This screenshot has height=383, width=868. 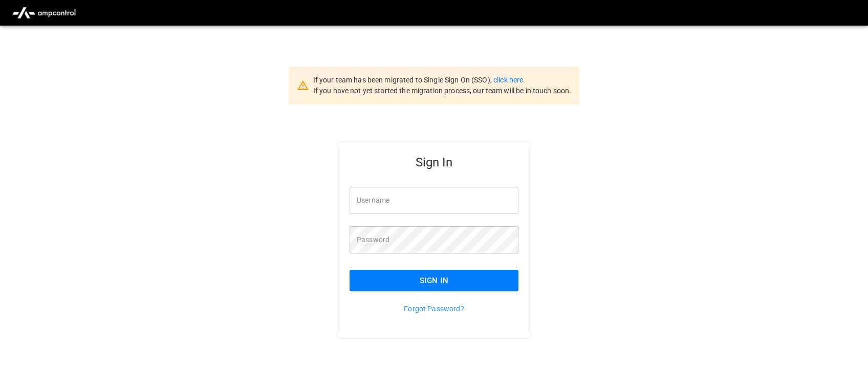 What do you see at coordinates (434, 280) in the screenshot?
I see `button: Sign In` at bounding box center [434, 280].